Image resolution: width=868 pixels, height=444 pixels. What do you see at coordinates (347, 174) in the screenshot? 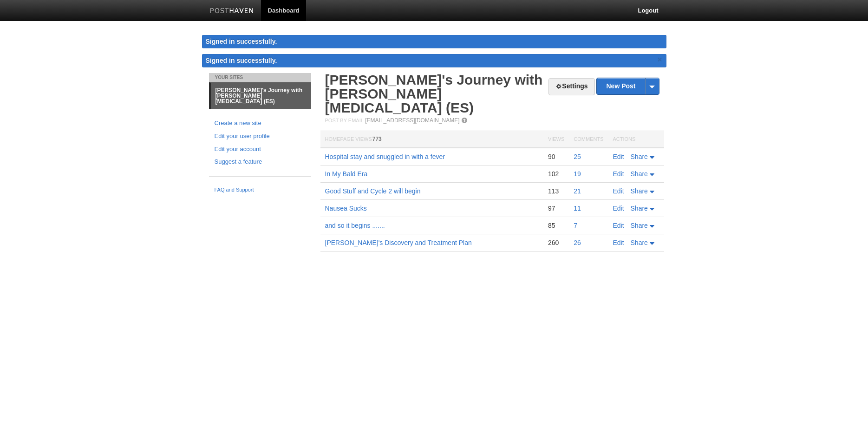
I see `a: In My Bald Era` at bounding box center [347, 174].